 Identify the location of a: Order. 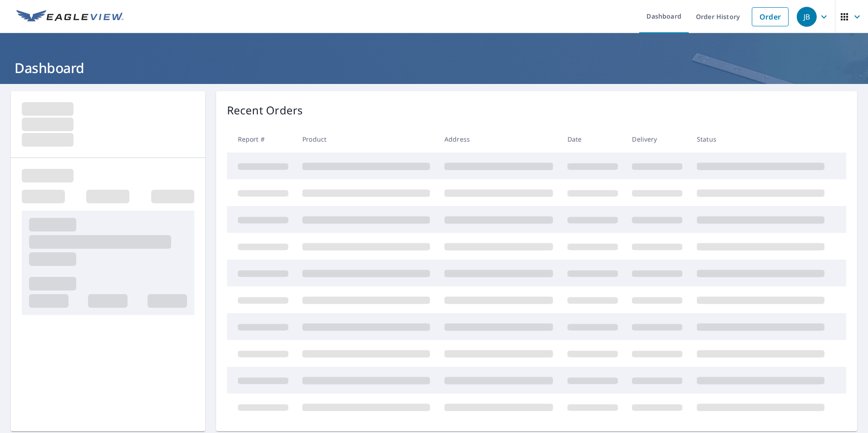
(770, 17).